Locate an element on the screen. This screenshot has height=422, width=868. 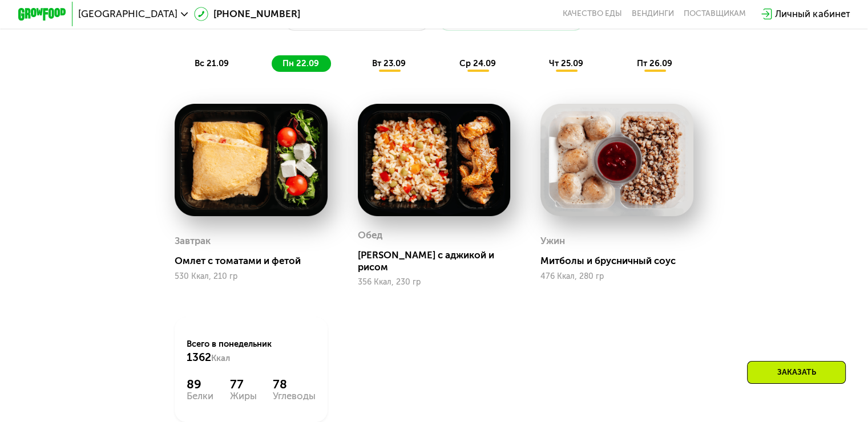
div: поставщикам is located at coordinates (715, 13).